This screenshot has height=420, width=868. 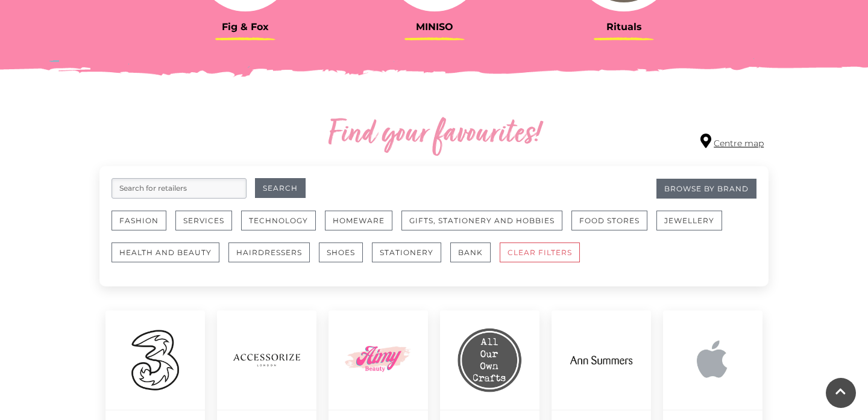 I want to click on button: Bank, so click(x=470, y=252).